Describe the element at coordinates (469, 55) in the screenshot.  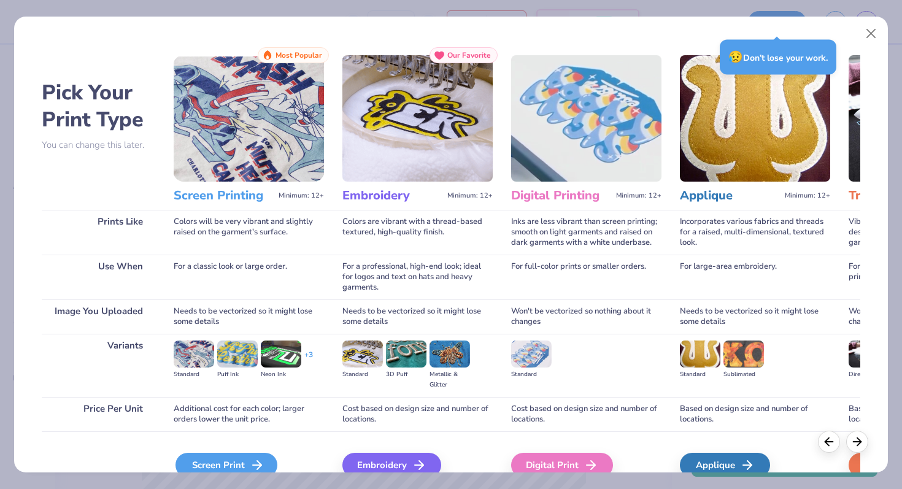
I see `span: Our Favorite` at that location.